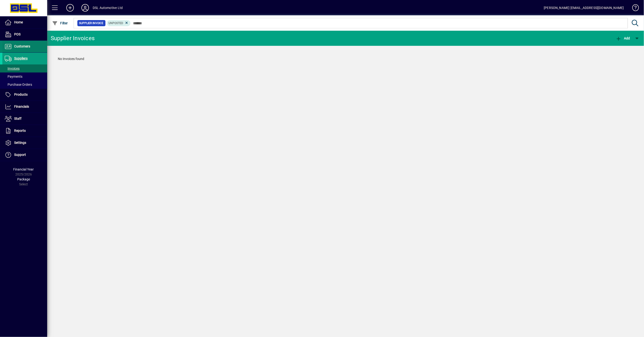 This screenshot has width=644, height=337. What do you see at coordinates (116, 23) in the screenshot?
I see `span: Unposted` at bounding box center [116, 23].